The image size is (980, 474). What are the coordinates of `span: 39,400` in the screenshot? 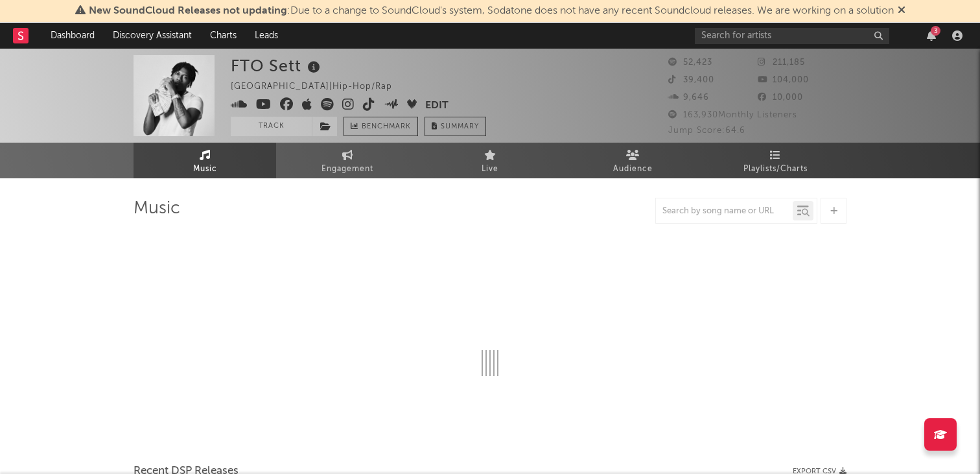 It's located at (691, 80).